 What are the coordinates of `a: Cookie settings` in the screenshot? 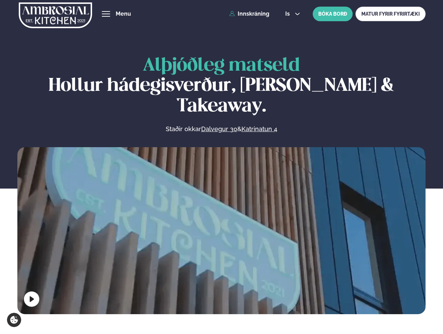 It's located at (14, 320).